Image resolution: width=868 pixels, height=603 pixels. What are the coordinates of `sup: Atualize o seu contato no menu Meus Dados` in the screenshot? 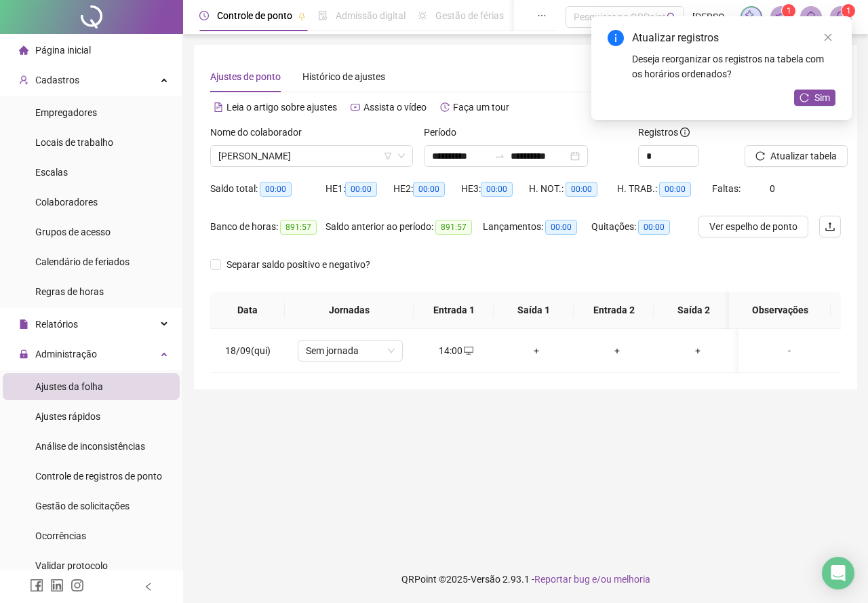 It's located at (848, 11).